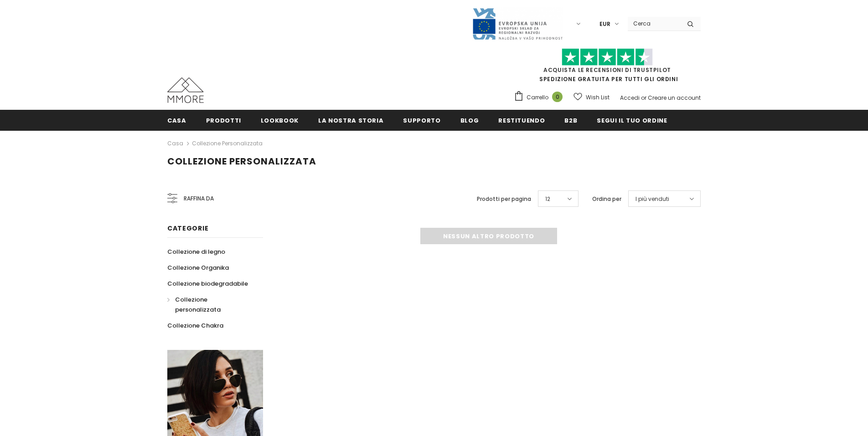  I want to click on span: Wish List, so click(598, 97).